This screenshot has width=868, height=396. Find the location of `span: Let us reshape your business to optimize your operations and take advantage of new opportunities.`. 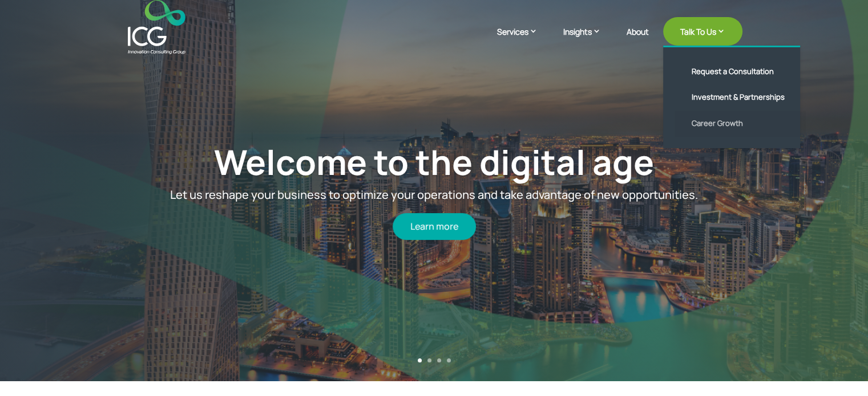

span: Let us reshape your business to optimize your operations and take advantage of new opportunities. is located at coordinates (433, 194).